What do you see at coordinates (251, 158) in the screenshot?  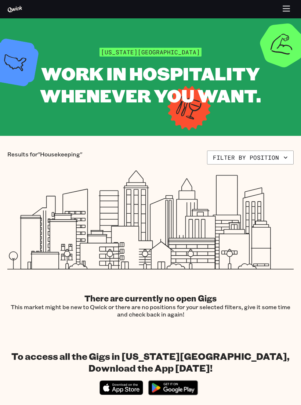 I see `button: Filter by position` at bounding box center [251, 158].